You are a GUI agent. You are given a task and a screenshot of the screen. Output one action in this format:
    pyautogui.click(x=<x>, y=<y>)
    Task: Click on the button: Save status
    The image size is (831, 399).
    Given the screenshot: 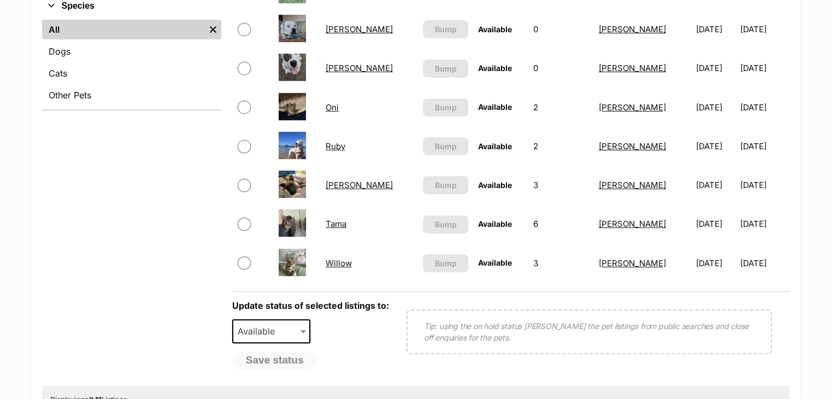 What is the action you would take?
    pyautogui.click(x=275, y=360)
    